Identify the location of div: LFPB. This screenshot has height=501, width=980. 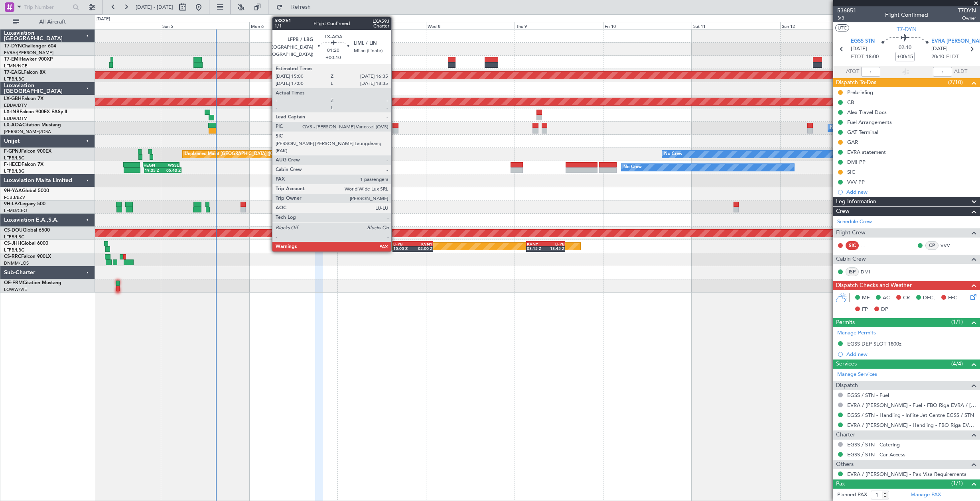
(555, 244).